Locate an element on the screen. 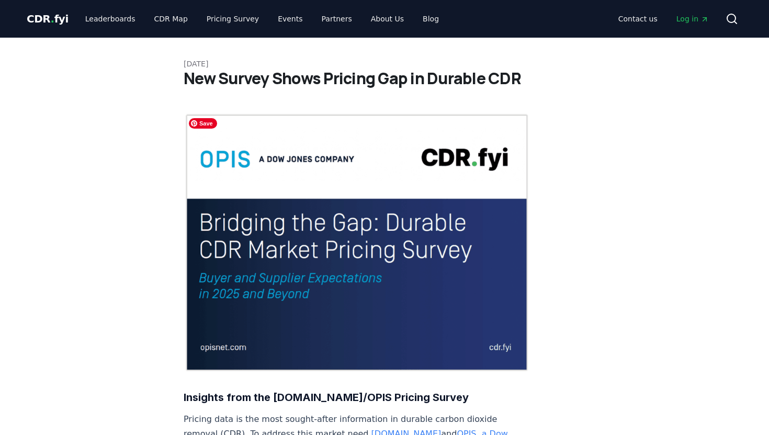 This screenshot has width=769, height=435. a: Pricing Survey is located at coordinates (233, 19).